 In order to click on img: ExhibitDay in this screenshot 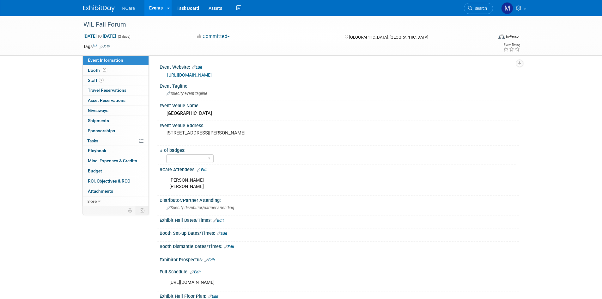, I will do `click(99, 9)`.